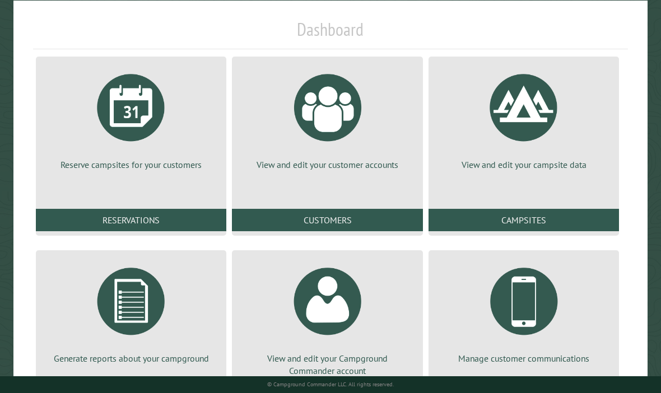  What do you see at coordinates (524, 312) in the screenshot?
I see `a: Manage customer communications` at bounding box center [524, 312].